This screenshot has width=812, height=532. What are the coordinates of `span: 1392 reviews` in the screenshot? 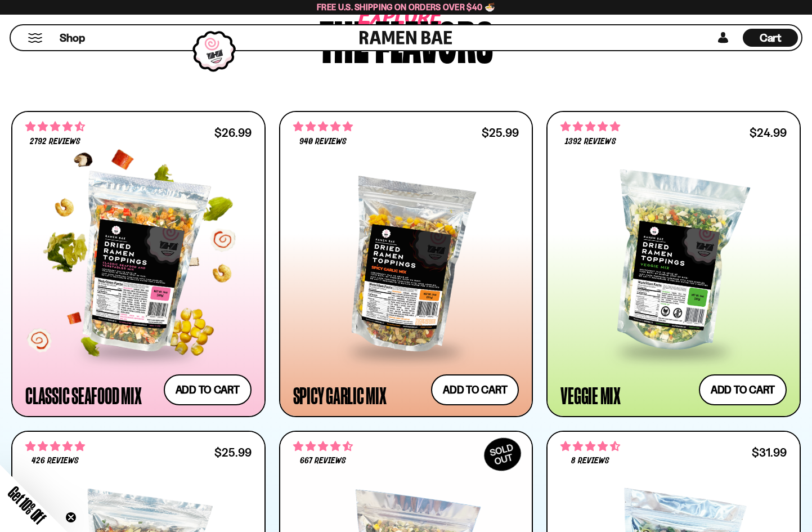 It's located at (590, 142).